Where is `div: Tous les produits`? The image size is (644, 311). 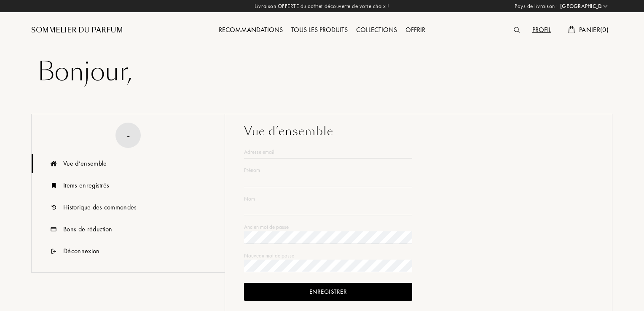
div: Tous les produits is located at coordinates (319, 30).